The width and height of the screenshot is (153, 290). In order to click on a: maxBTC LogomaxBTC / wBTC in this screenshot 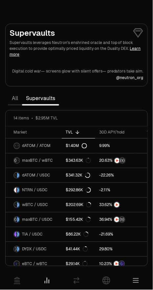, I will do `click(33, 161)`.